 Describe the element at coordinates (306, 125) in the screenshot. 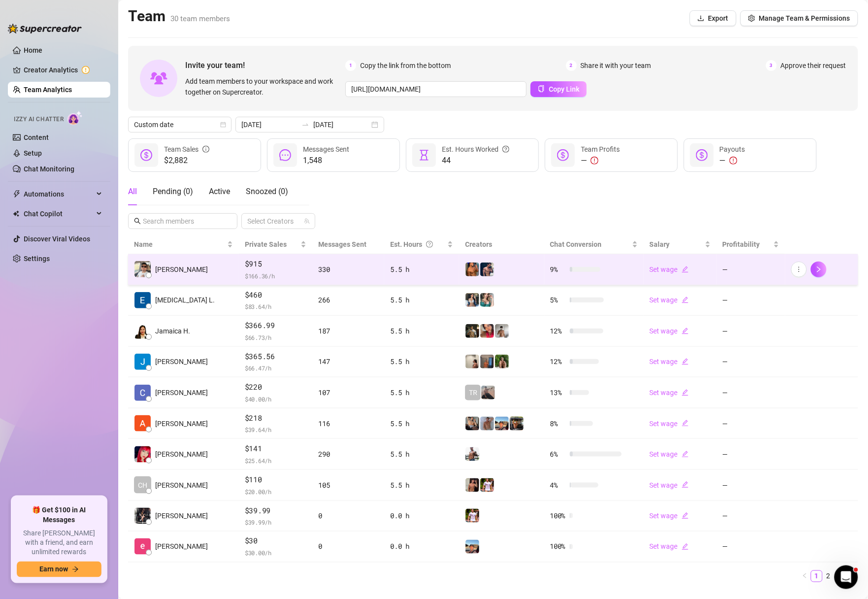

I see `span: swap-right` at that location.